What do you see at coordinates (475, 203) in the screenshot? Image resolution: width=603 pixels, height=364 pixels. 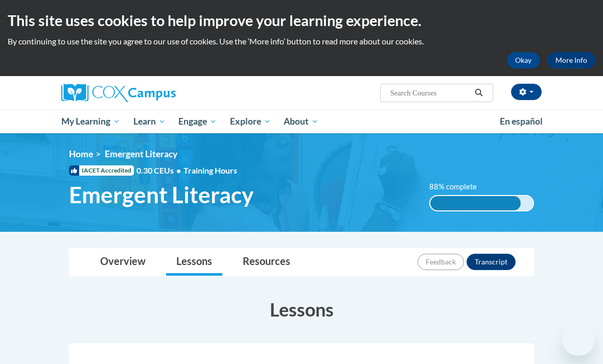 I see `div: 88% complete` at bounding box center [475, 203].